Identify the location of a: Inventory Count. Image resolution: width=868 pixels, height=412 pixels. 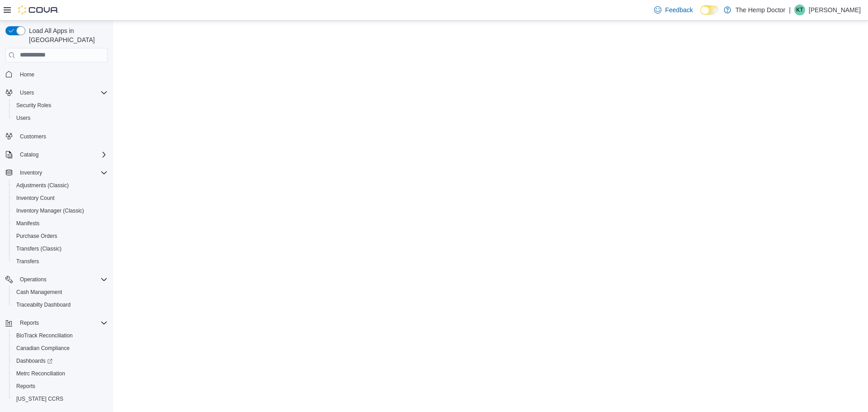
(35, 198).